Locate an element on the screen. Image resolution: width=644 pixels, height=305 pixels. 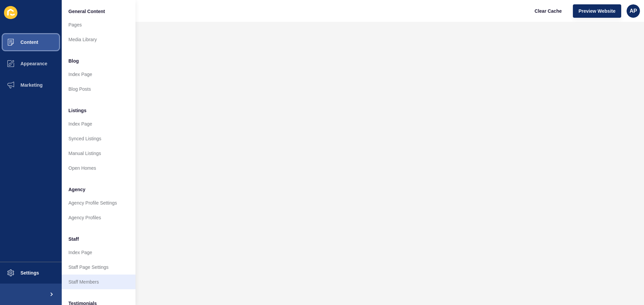
a: Staff Members is located at coordinates (99, 282).